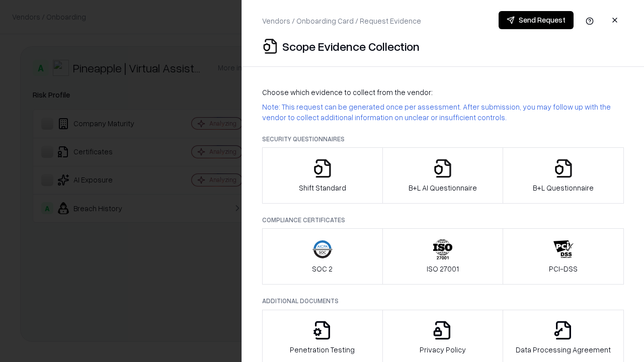 The image size is (644, 362). Describe the element at coordinates (442, 187) in the screenshot. I see `p: B+L AI Questionnaire` at that location.